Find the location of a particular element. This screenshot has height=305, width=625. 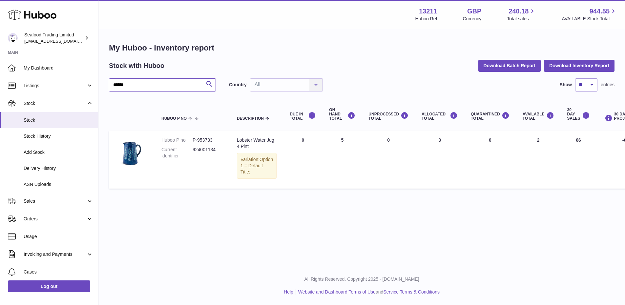

span: Huboo P no is located at coordinates (174, 118).